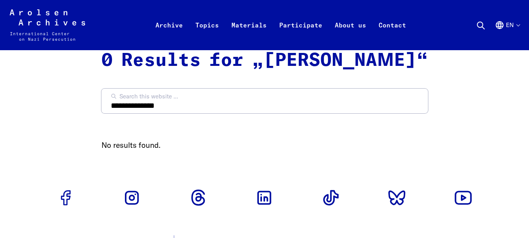 The height and width of the screenshot is (238, 529). What do you see at coordinates (392, 34) in the screenshot?
I see `a: Contact` at bounding box center [392, 34].